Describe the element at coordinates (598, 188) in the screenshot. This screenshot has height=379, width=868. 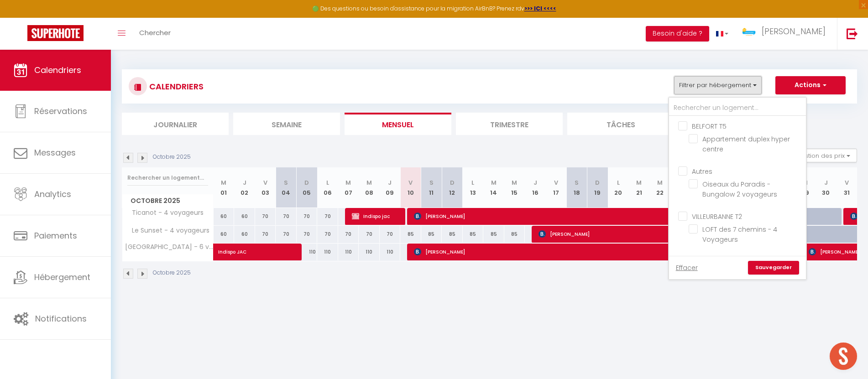
I see `th: 19` at that location.